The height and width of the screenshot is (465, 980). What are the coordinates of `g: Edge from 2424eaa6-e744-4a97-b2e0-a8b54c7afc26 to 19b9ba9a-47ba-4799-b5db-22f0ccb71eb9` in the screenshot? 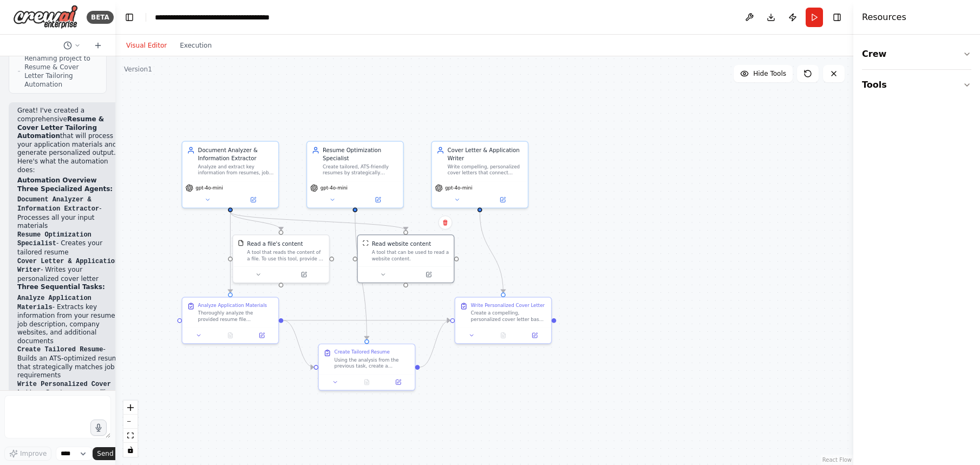 It's located at (230, 252).